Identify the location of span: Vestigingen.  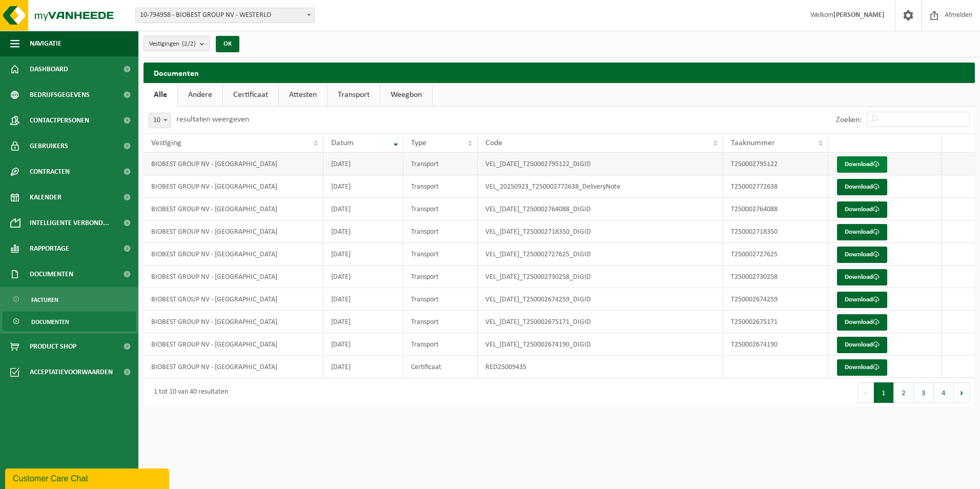
(172, 44).